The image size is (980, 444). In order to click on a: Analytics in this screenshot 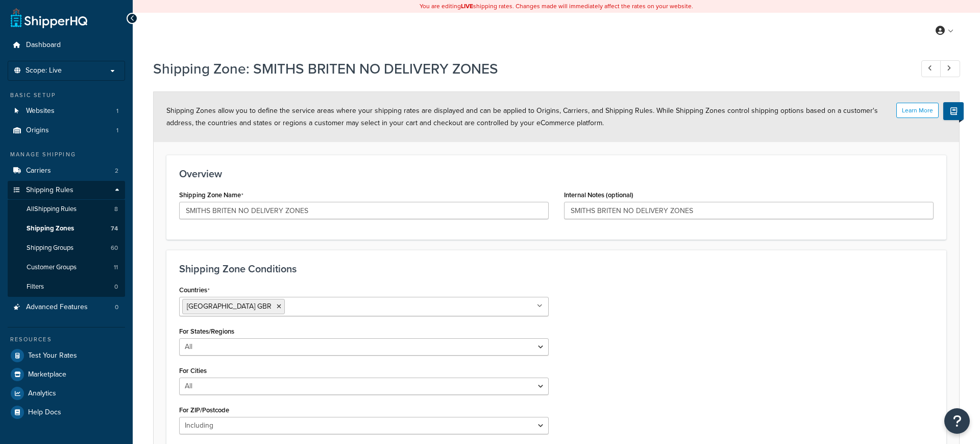, I will do `click(66, 393)`.